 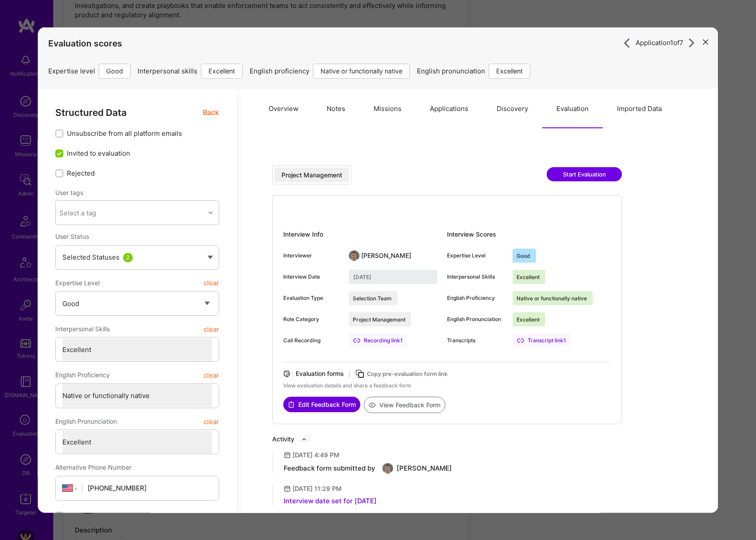 What do you see at coordinates (312, 175) in the screenshot?
I see `div: Project Management` at bounding box center [312, 175].